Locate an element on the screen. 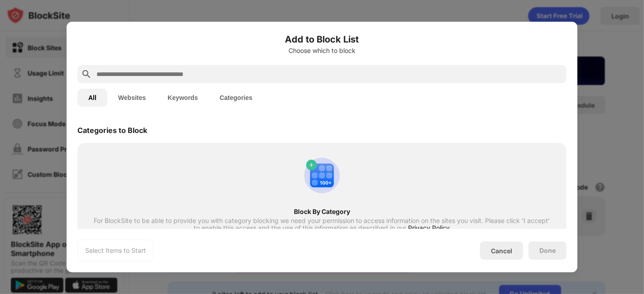  div: Select Items to Start is located at coordinates (115, 250).